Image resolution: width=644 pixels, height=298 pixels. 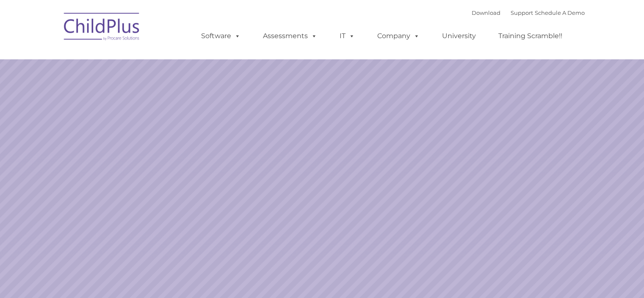 What do you see at coordinates (221, 36) in the screenshot?
I see `a: Software` at bounding box center [221, 36].